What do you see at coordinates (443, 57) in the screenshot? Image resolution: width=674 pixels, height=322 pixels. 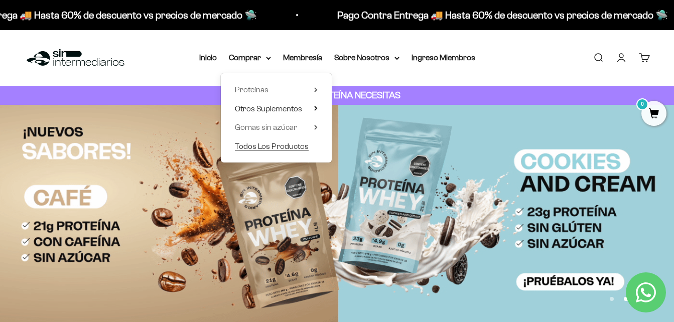 I see `a: Ingreso Miembros` at bounding box center [443, 57].